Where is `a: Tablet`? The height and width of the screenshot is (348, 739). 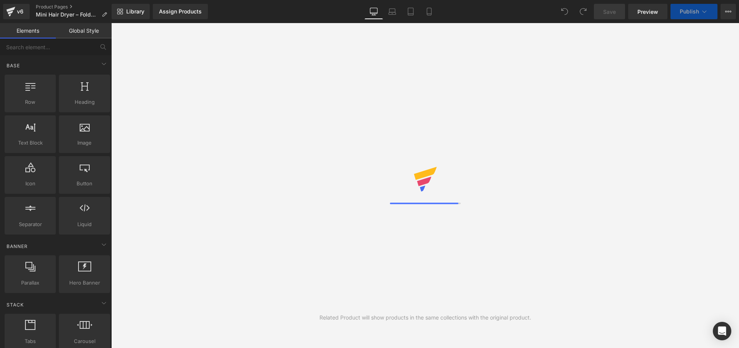 a: Tablet is located at coordinates (411, 12).